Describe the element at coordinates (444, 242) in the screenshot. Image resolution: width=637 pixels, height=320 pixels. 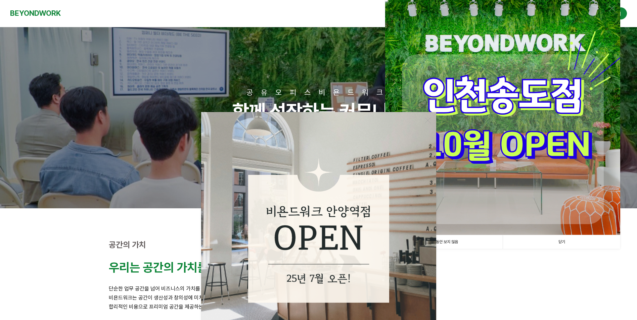
I see `a: 1일 동안 보지 않음` at that location.